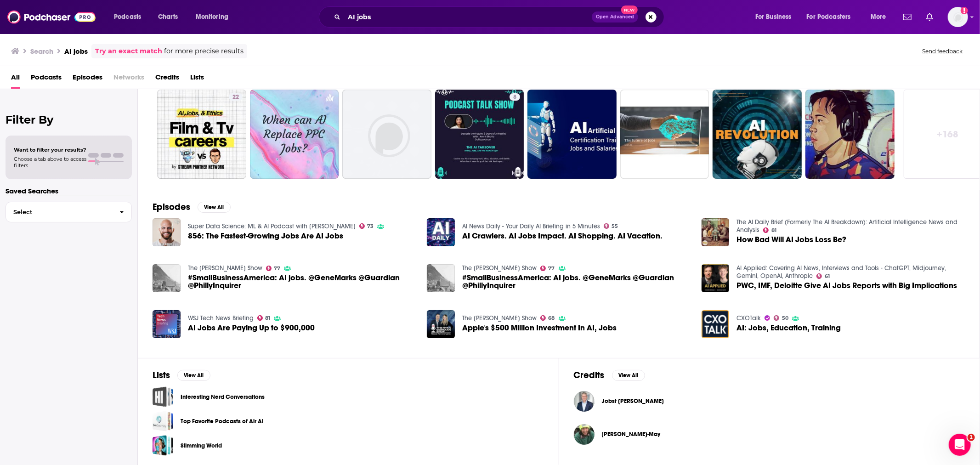  What do you see at coordinates (615, 226) in the screenshot?
I see `span: 55` at bounding box center [615, 226].